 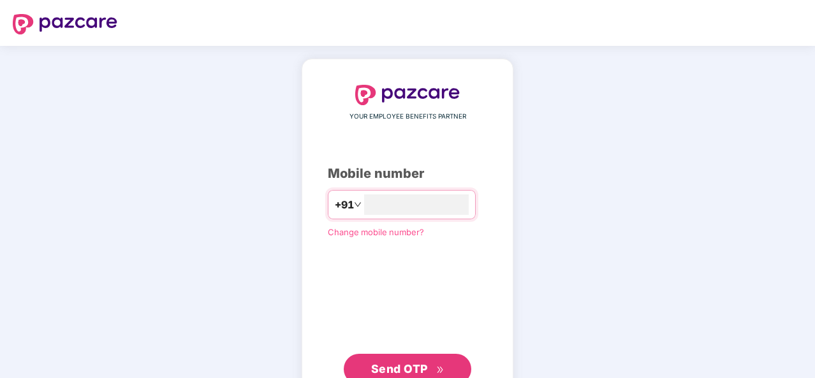 What do you see at coordinates (375, 232) in the screenshot?
I see `span: Change mobile number?` at bounding box center [375, 232].